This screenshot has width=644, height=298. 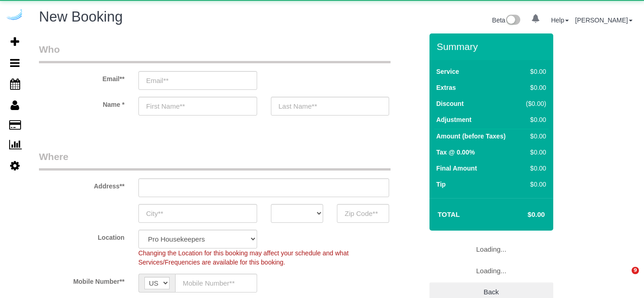 What do you see at coordinates (215, 160) in the screenshot?
I see `legend: Where` at bounding box center [215, 160].